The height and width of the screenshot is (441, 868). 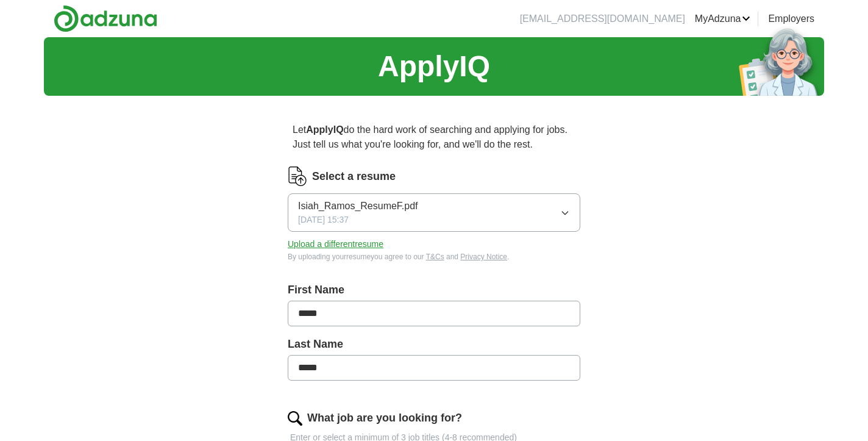 I want to click on button: Upload a differentresume, so click(x=335, y=244).